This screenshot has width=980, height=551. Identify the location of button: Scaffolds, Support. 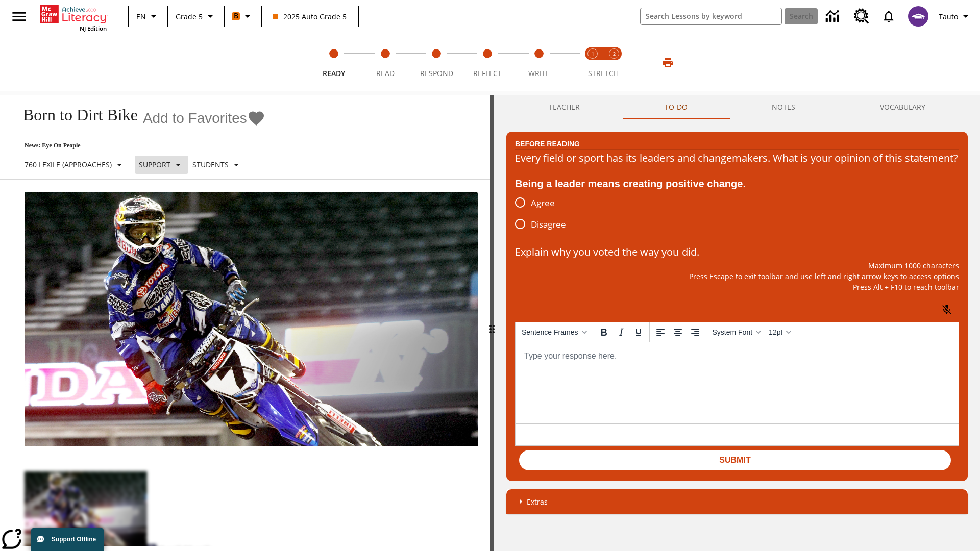
(162, 165).